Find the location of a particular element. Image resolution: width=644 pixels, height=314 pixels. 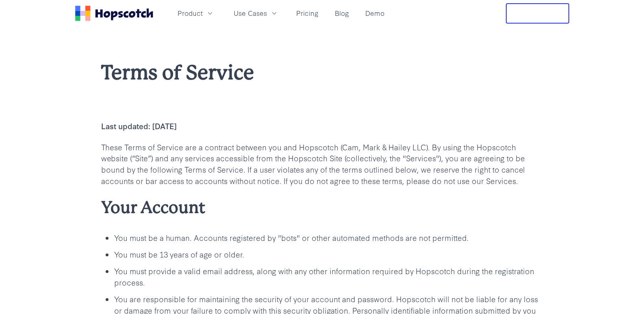

button: Free Trial is located at coordinates (537, 13).